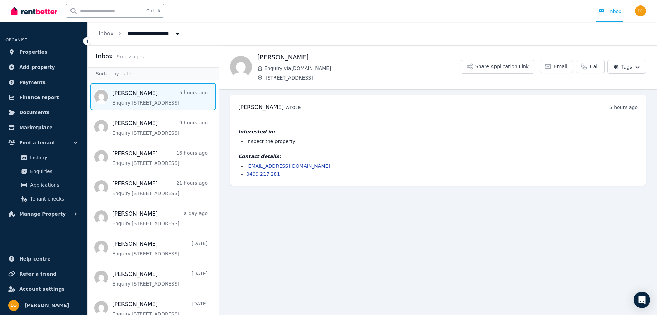 The width and height of the screenshot is (657, 315). What do you see at coordinates (610, 11) in the screenshot?
I see `div: Inbox` at bounding box center [610, 11].